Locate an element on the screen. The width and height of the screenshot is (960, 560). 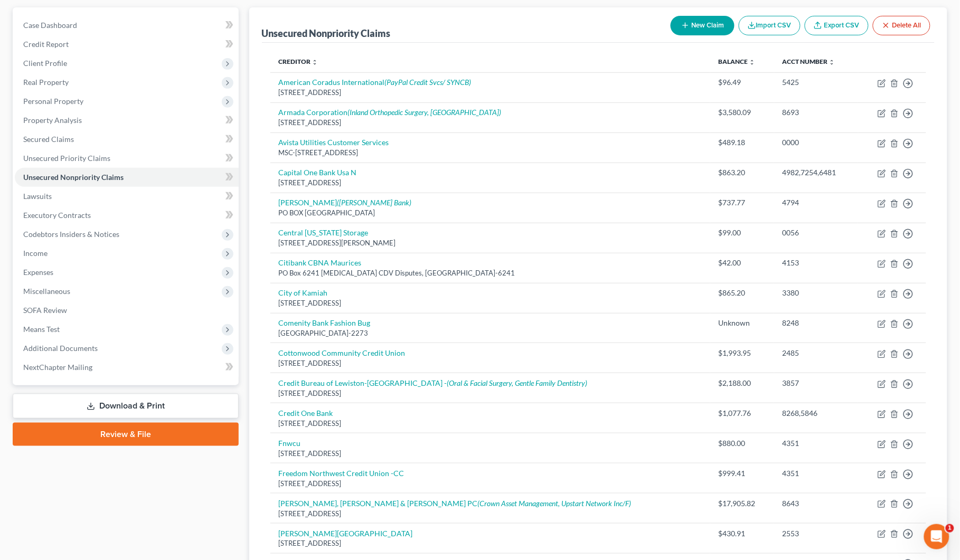
button: New Claim is located at coordinates (702, 25).